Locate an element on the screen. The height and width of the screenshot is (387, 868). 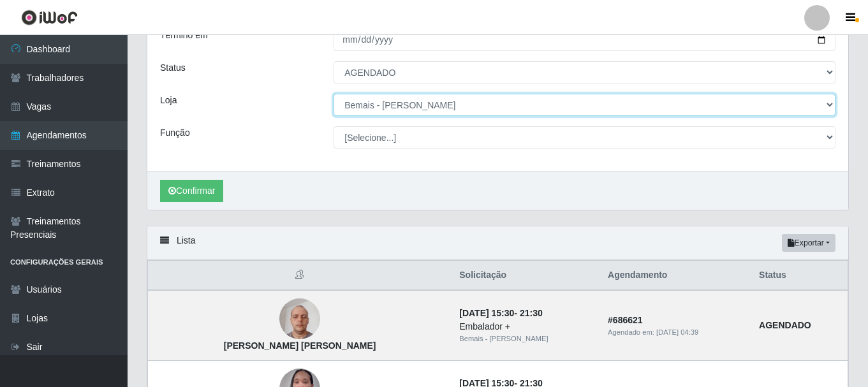
div: Lista is located at coordinates (498, 243).